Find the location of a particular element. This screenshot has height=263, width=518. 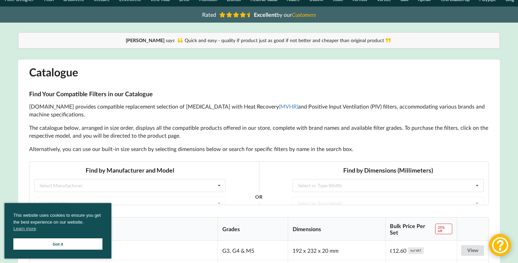

b: Excellent is located at coordinates (265, 14).